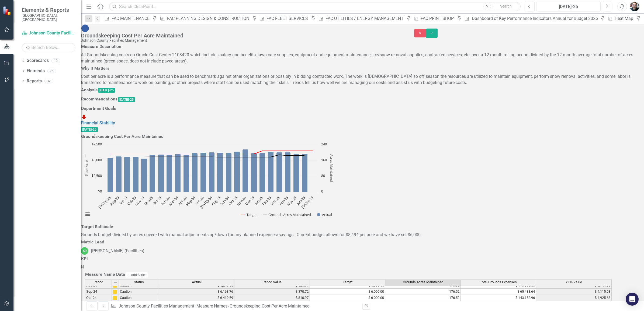 The image size is (644, 311). Describe the element at coordinates (250, 201) in the screenshot. I see `text: Dec-24` at that location.